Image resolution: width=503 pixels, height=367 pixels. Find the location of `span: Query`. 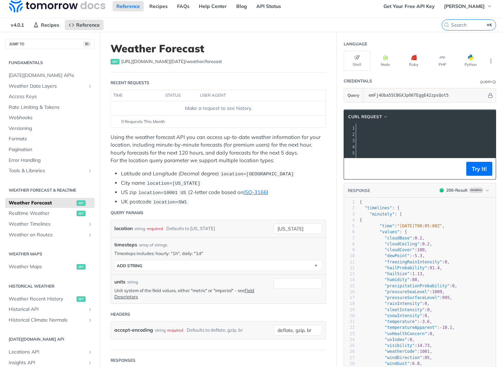

span: Query is located at coordinates (353, 95).